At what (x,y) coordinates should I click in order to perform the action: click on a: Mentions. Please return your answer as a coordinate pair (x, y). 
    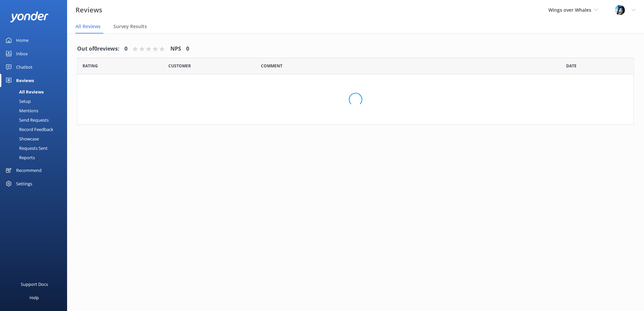
    Looking at the image, I should click on (36, 110).